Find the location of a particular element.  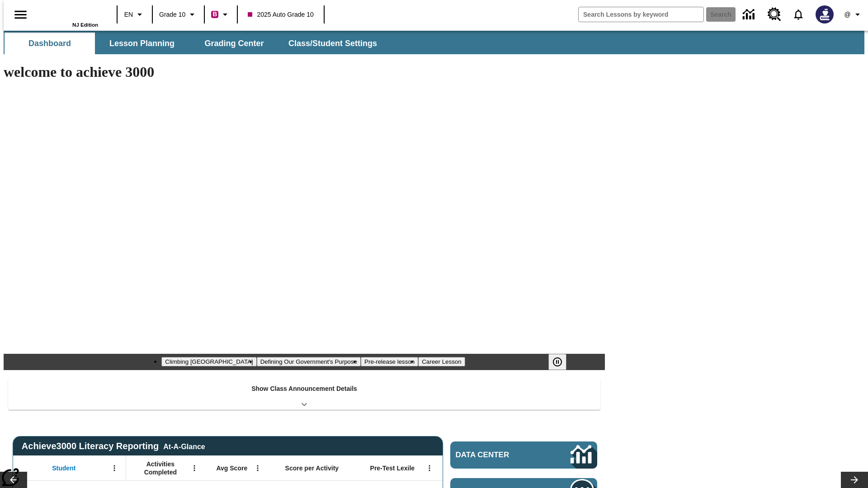

button: Language: EN, Select a language is located at coordinates (135, 14).